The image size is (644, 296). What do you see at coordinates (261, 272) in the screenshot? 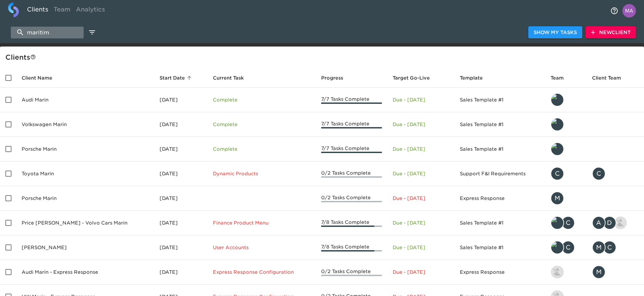
I see `p: Express Response Configuration` at bounding box center [261, 272].